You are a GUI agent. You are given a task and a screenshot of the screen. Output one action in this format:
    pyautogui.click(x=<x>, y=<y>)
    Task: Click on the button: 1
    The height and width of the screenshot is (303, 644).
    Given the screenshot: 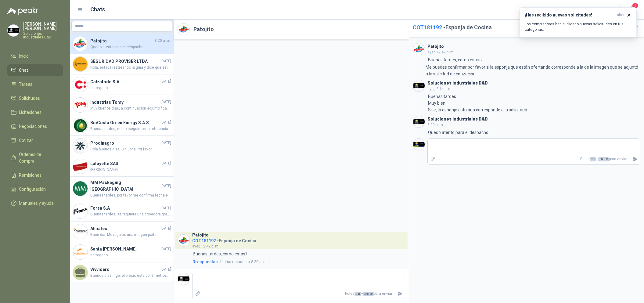 What is the action you would take?
    pyautogui.click(x=631, y=10)
    